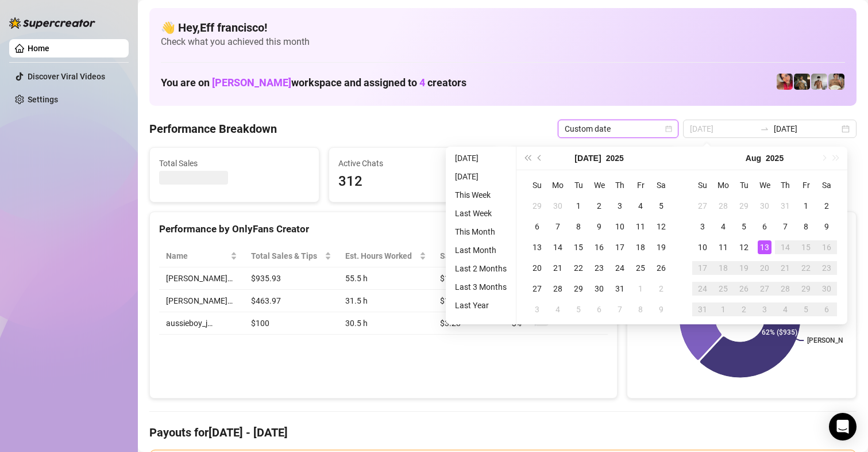 Image resolution: width=868 pixels, height=452 pixels. I want to click on li: Last Week, so click(481, 213).